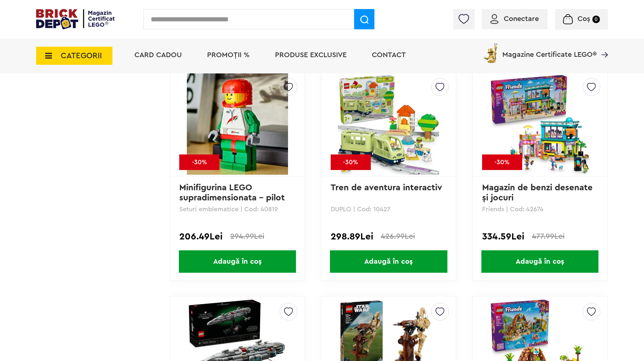 The image size is (644, 361). What do you see at coordinates (389, 55) in the screenshot?
I see `span: Contact` at bounding box center [389, 55].